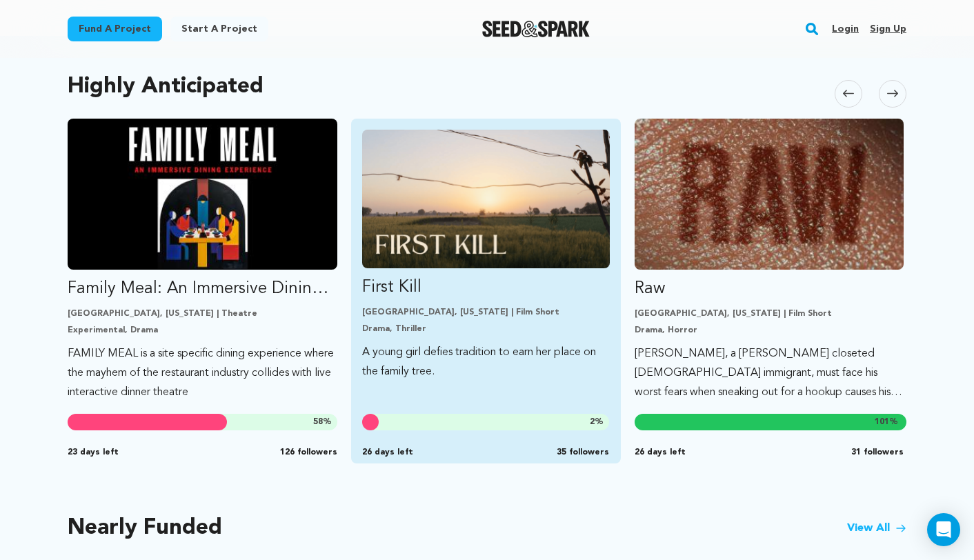 This screenshot has height=560, width=974. Describe the element at coordinates (202, 373) in the screenshot. I see `p: FAMILY MEAL is a site specific dining experience where the mayhem of the restaurant industry coll...` at that location.